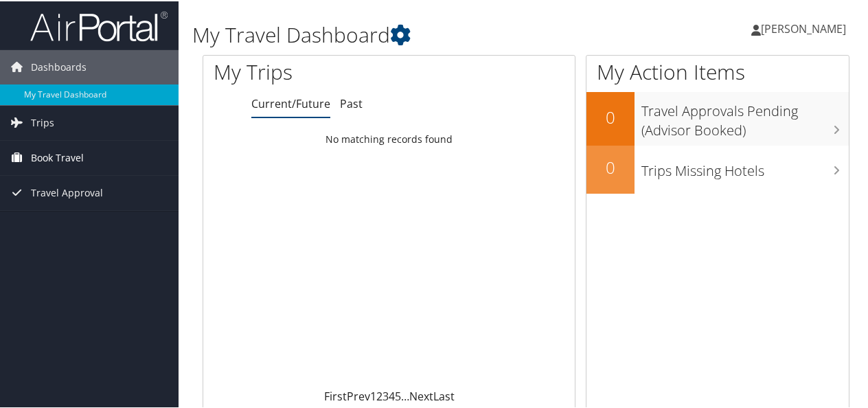  Describe the element at coordinates (745, 116) in the screenshot. I see `h3: Travel Approvals Pending (Advisor Booked)` at that location.